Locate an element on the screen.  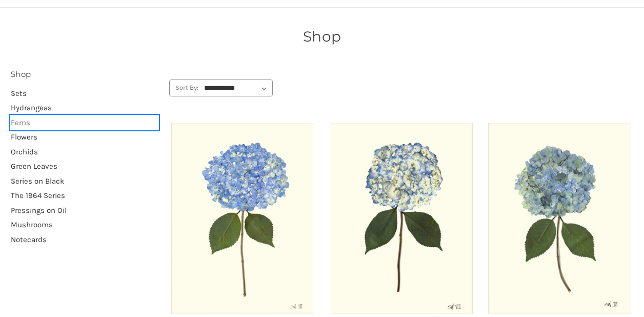
a: Ferns is located at coordinates (84, 123).